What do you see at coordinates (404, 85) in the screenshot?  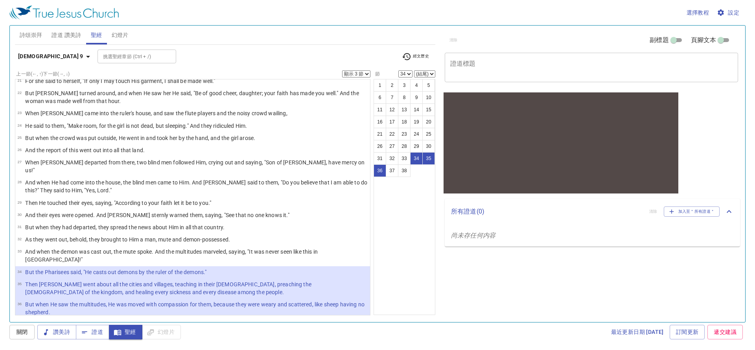 I see `button: 3` at bounding box center [404, 85].